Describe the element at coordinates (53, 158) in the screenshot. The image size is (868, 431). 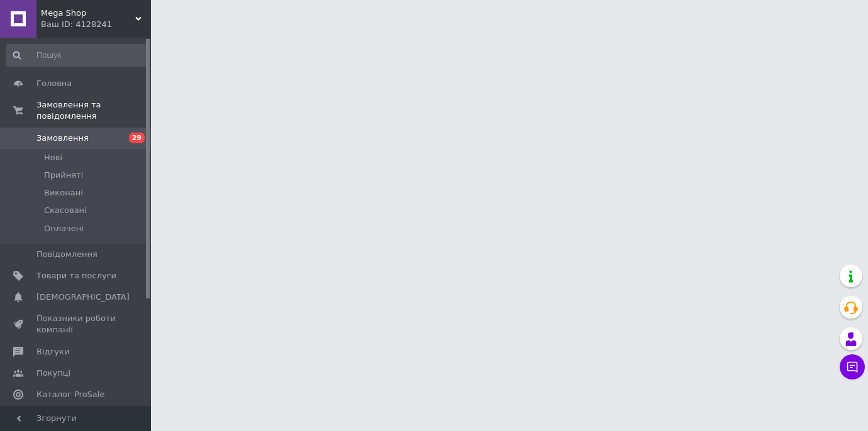
I see `span: Нові` at that location.